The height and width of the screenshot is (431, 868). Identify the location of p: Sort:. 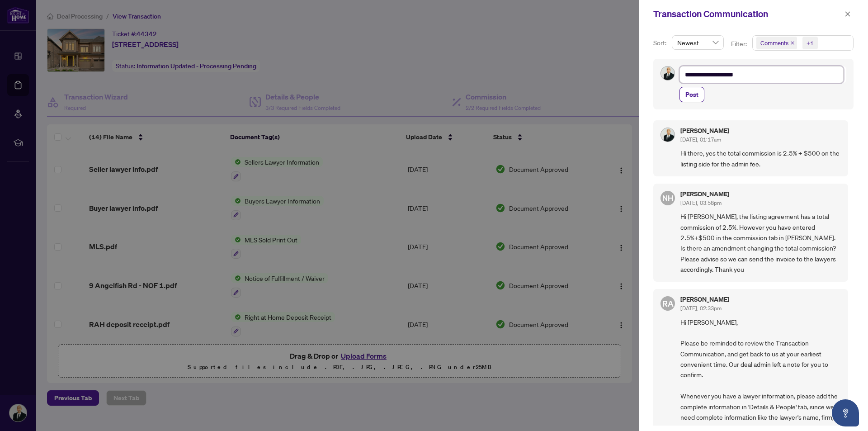
(661, 43).